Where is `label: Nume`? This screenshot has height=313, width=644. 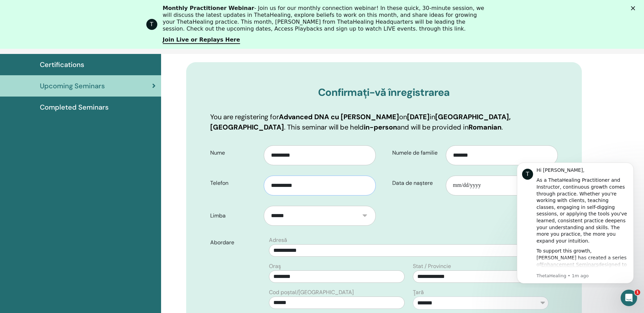 label: Nume is located at coordinates (234, 153).